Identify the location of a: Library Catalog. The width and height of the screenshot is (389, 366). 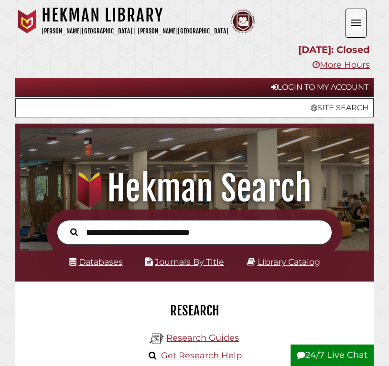
(288, 262).